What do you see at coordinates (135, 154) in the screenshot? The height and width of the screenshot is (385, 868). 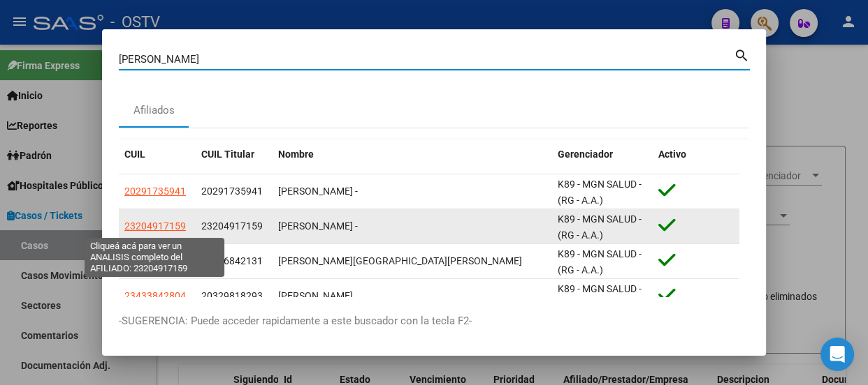 I see `span: CUIL` at bounding box center [135, 154].